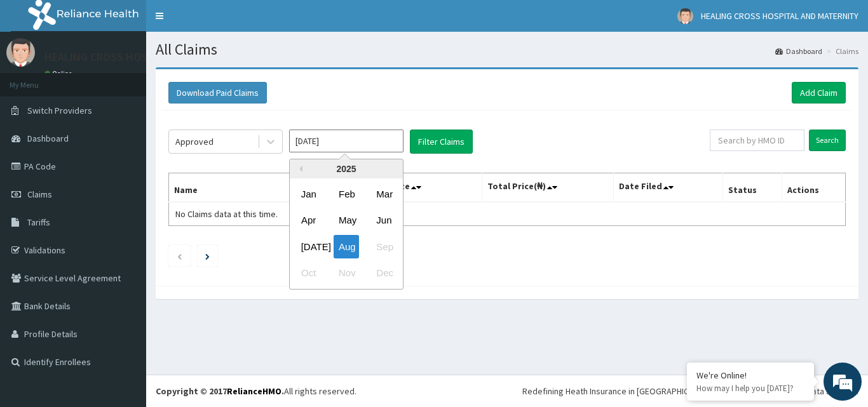 The width and height of the screenshot is (868, 407). I want to click on span: HEALING CROSS HOSPITAL AND MATERNITY, so click(780, 16).